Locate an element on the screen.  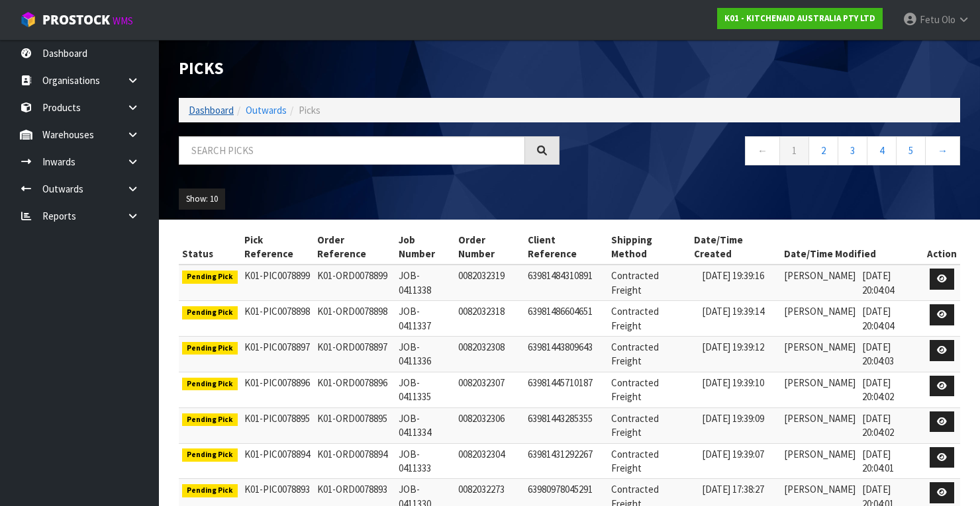
a: Dashboard is located at coordinates (211, 110).